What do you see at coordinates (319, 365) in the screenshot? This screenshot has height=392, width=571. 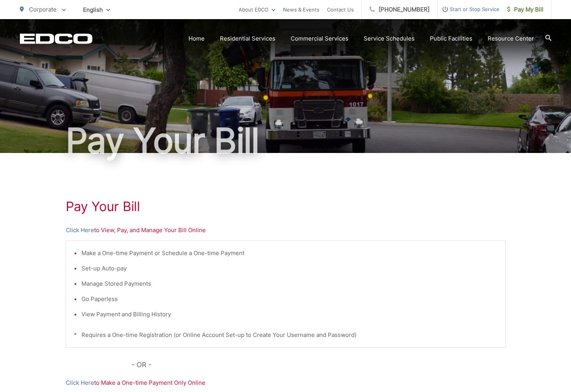 I see `p: - OR -` at bounding box center [319, 365].